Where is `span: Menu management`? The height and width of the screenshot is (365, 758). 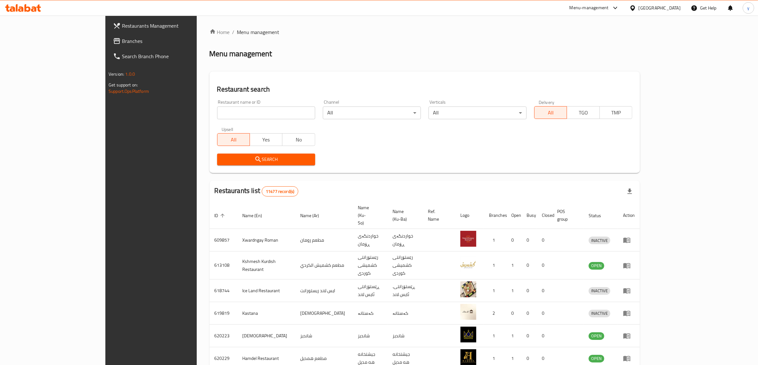 span: Menu management is located at coordinates (258, 32).